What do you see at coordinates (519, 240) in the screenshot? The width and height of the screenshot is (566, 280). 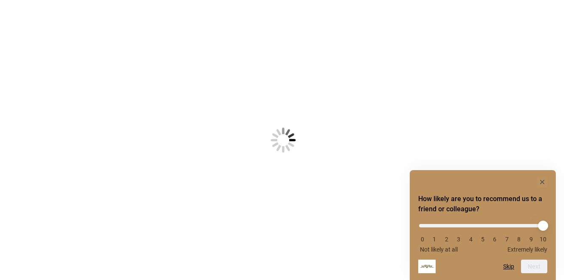 I see `li: 8` at bounding box center [519, 240].